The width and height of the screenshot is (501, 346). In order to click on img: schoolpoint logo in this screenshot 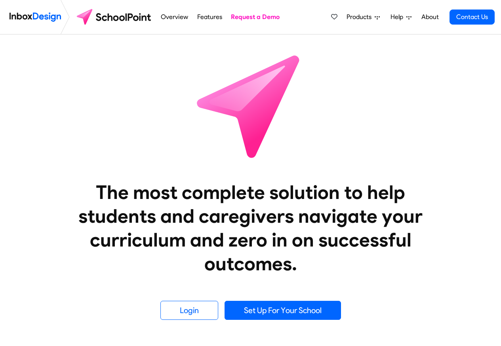, I will do `click(114, 17)`.